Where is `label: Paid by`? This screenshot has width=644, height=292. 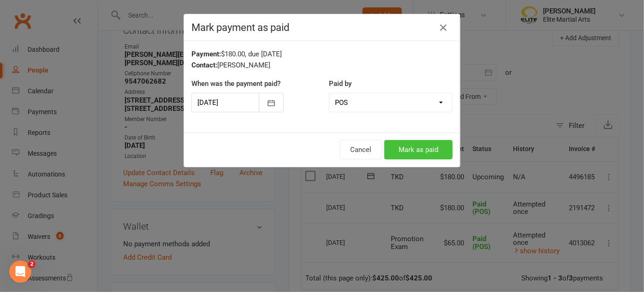
label: Paid by is located at coordinates (340, 83).